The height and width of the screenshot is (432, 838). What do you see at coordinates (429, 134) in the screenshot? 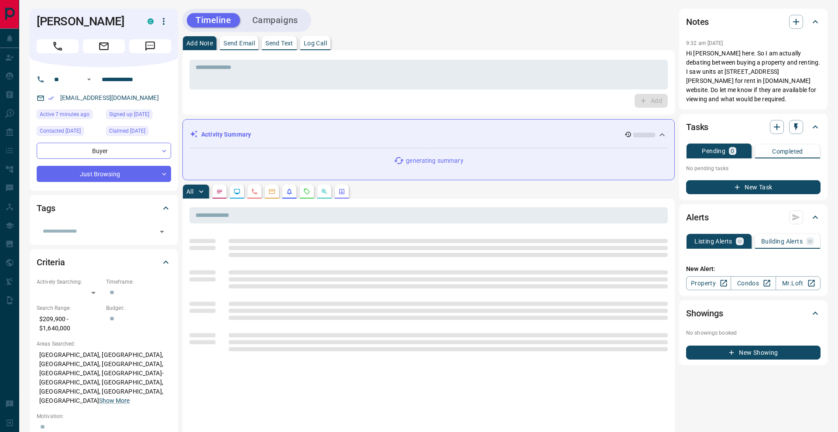
I see `div: Activity Summary` at bounding box center [429, 134].